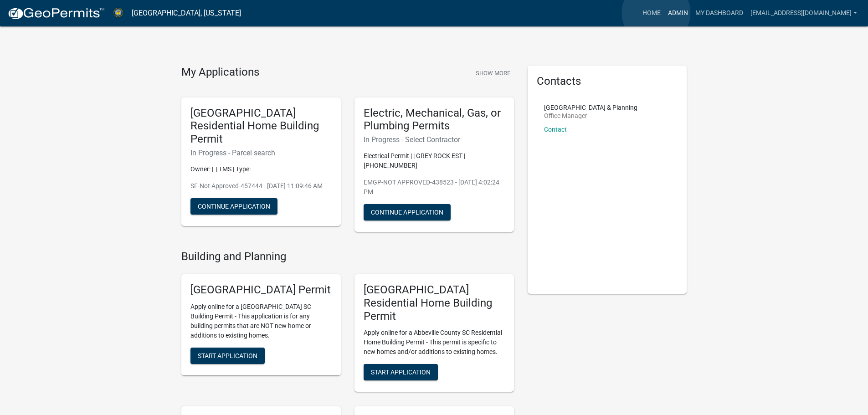 The width and height of the screenshot is (868, 415). I want to click on p: Owner: | | TMS | Type:, so click(261, 169).